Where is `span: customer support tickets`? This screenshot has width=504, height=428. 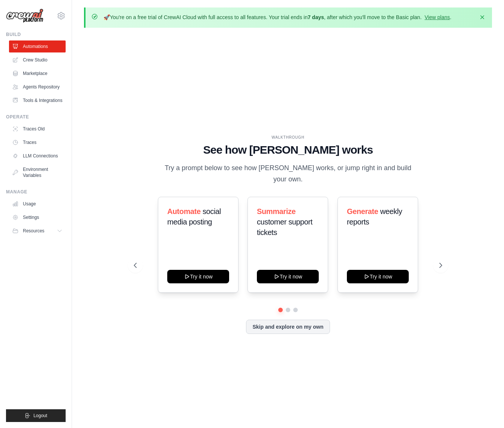
span: customer support tickets is located at coordinates (285, 227).